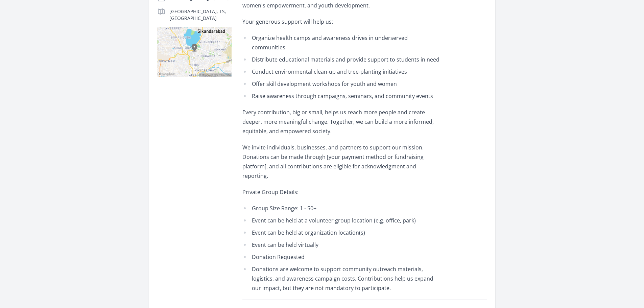 The width and height of the screenshot is (644, 308). Describe the element at coordinates (341, 96) in the screenshot. I see `li: Raise awareness through campaigns, seminars, and community events` at that location.